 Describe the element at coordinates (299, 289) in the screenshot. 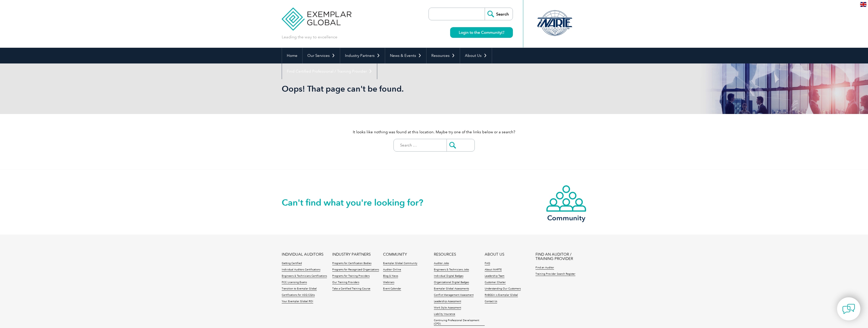

I see `a: Transition to Exemplar Global` at that location.